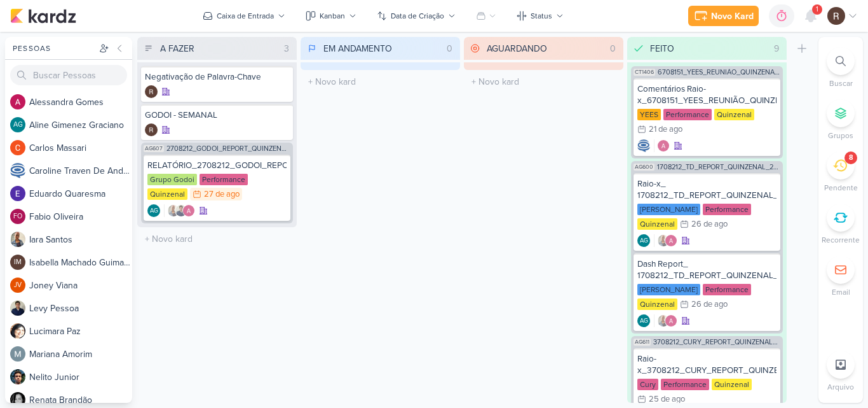 Image resolution: width=868 pixels, height=408 pixels. Describe the element at coordinates (644, 166) in the screenshot. I see `span: AG600` at that location.